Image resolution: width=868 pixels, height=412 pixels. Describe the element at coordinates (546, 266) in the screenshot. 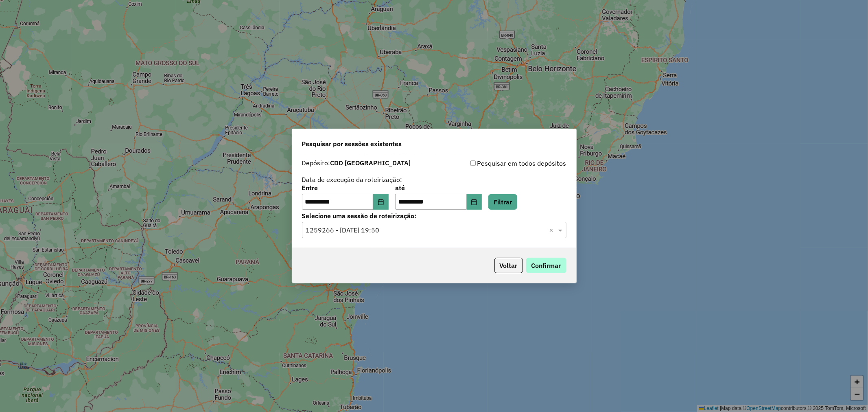

I see `button: Confirmar` at that location.